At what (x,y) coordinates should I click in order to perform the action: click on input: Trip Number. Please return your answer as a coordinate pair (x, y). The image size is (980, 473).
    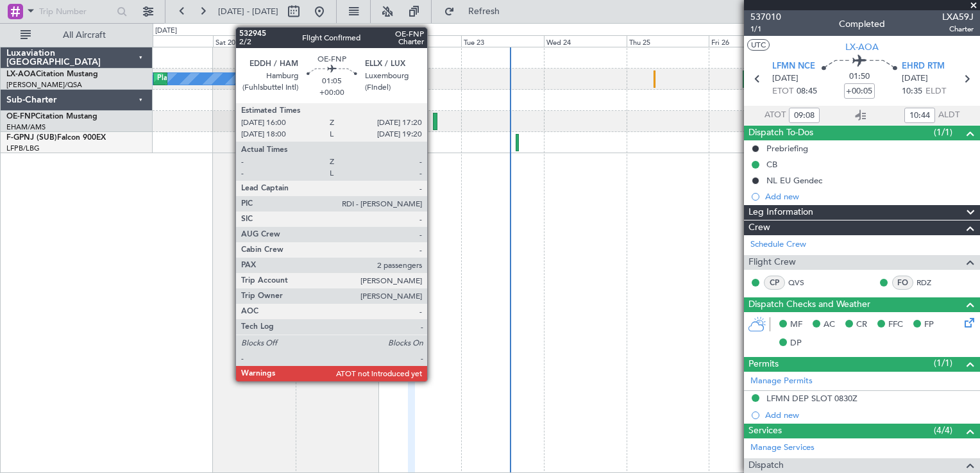
    Looking at the image, I should click on (76, 12).